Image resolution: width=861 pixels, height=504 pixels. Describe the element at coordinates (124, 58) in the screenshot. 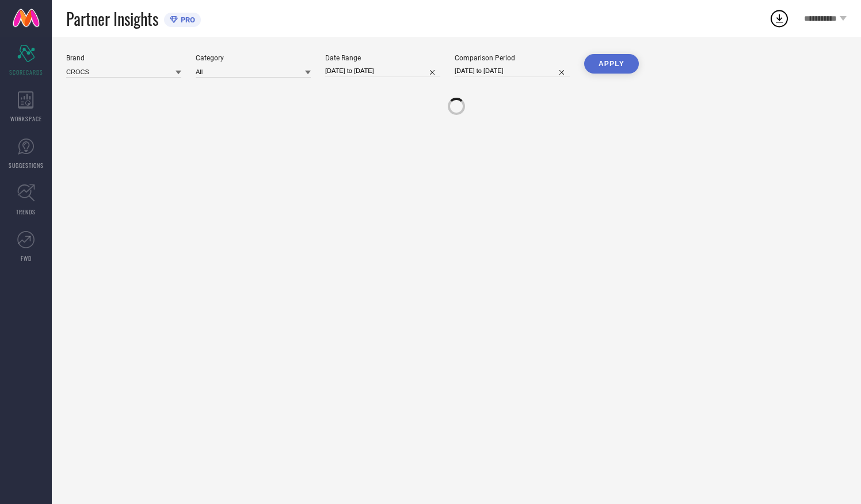

I see `div: Brand` at that location.